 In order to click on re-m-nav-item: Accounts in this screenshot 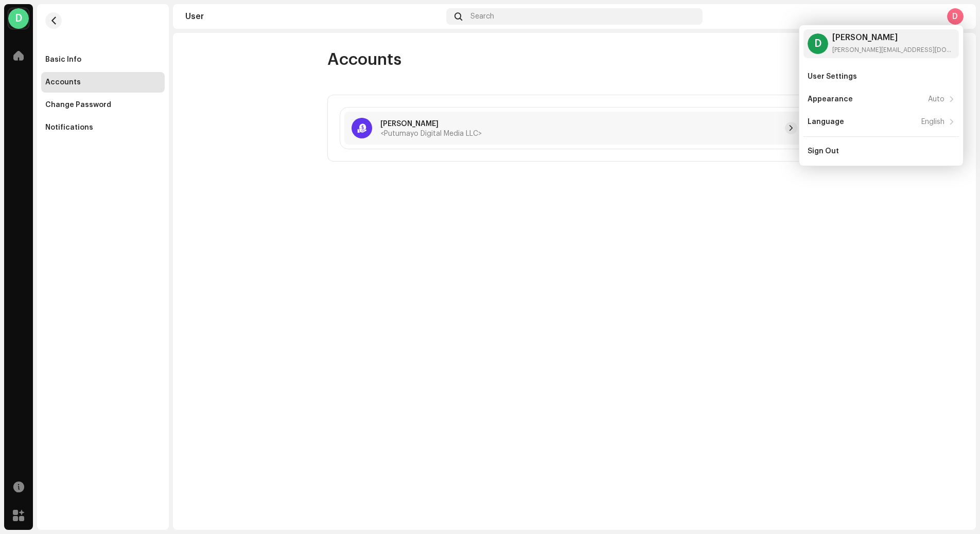, I will do `click(103, 83)`.